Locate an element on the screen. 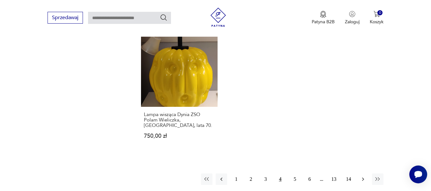 The image size is (431, 191). div: 0 is located at coordinates (380, 13).